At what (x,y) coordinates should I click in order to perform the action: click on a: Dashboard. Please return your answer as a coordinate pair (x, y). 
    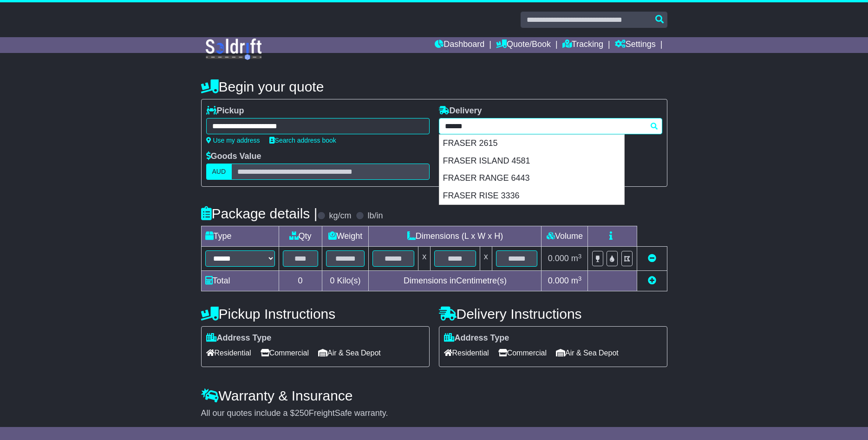
    Looking at the image, I should click on (459, 45).